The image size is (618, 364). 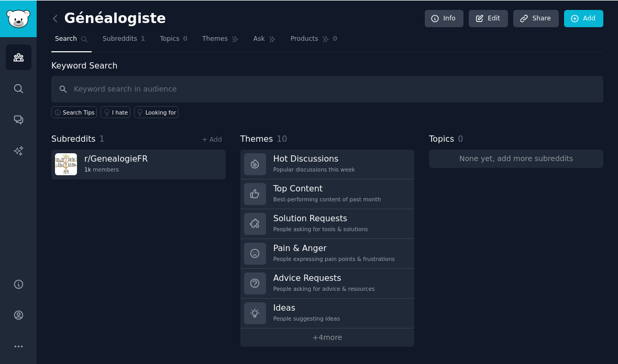 What do you see at coordinates (115, 158) in the screenshot?
I see `h3: r/ GenealogieFR` at bounding box center [115, 158].